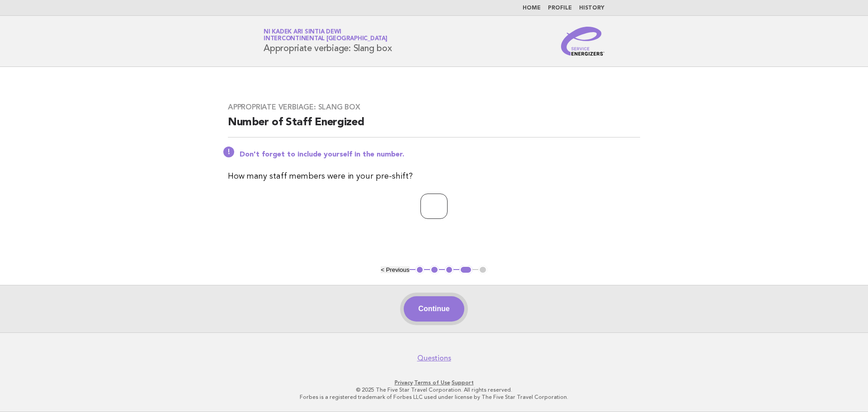 This screenshot has width=868, height=412. Describe the element at coordinates (434, 390) in the screenshot. I see `p: © 2025 The Five Star Travel Corporation. All rights reserved.` at that location.